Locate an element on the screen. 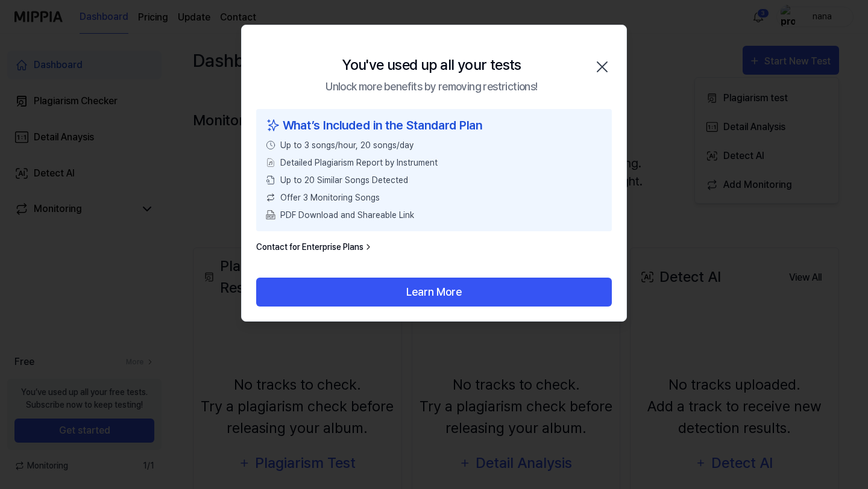 The image size is (868, 489). img: sparkles icon is located at coordinates (273, 125).